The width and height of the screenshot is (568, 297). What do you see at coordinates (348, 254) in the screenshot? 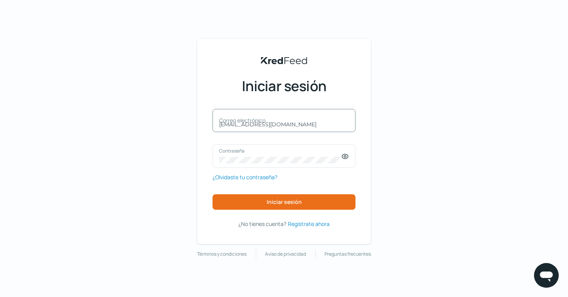
I see `font: Preguntas frecuentes` at bounding box center [348, 254].